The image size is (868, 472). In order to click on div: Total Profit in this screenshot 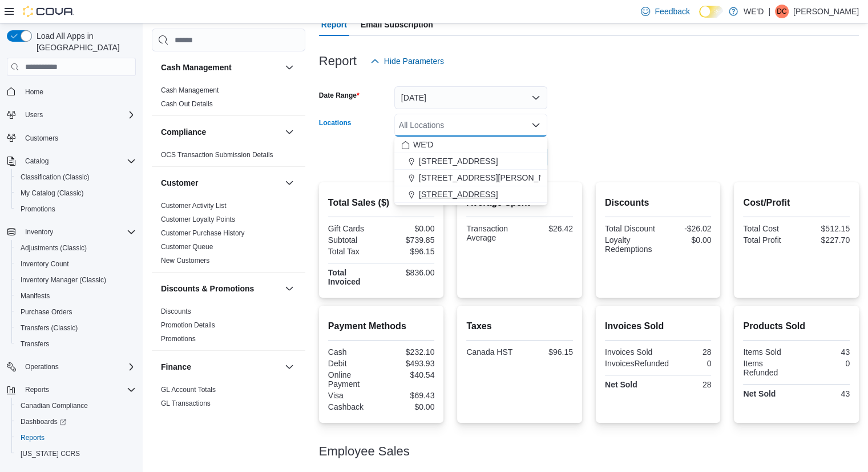, I will do `click(768, 240)`.